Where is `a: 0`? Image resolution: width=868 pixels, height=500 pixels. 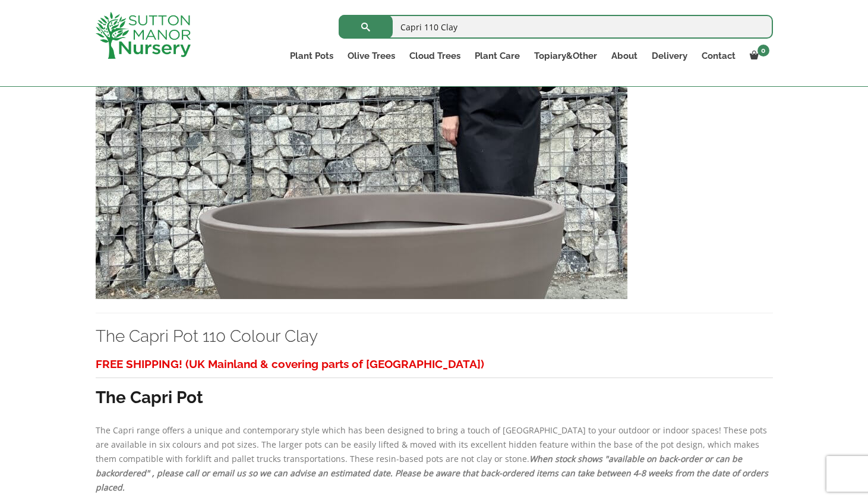
a: 0 is located at coordinates (757, 56).